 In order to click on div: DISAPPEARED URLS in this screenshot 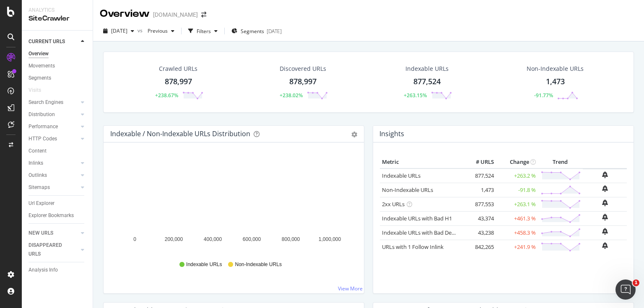, I will do `click(49, 250)`.